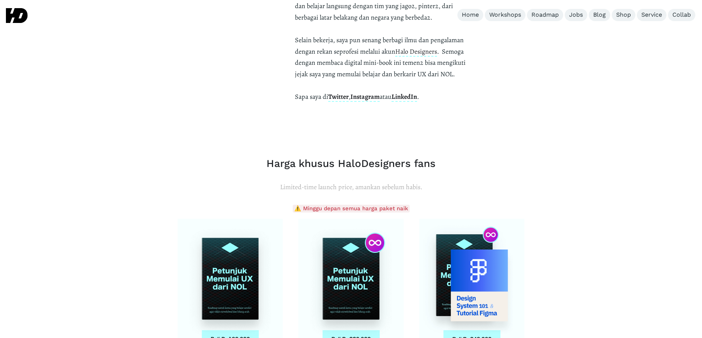  What do you see at coordinates (505, 15) in the screenshot?
I see `a: Workshops` at bounding box center [505, 15].